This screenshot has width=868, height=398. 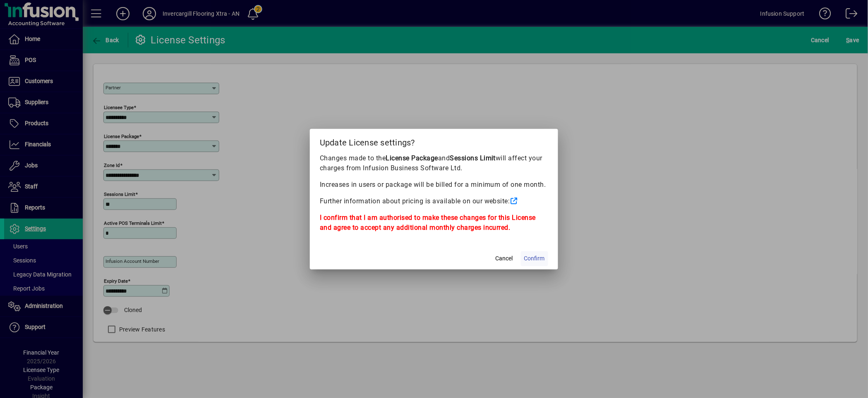 I want to click on b: License Package, so click(x=412, y=158).